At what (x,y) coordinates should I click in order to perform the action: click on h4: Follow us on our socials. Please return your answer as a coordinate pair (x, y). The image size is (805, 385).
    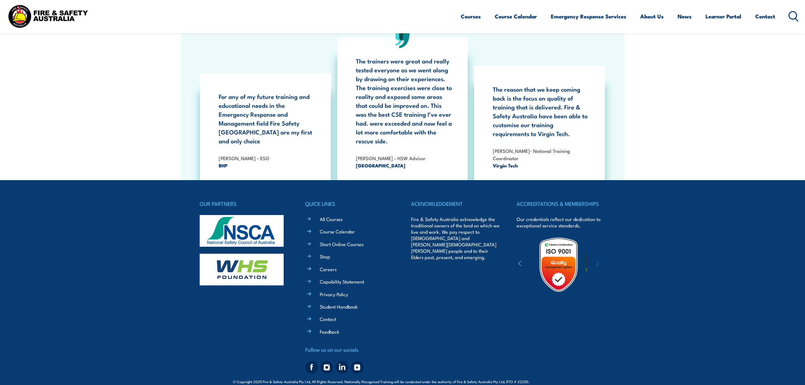
    Looking at the image, I should click on (349, 349).